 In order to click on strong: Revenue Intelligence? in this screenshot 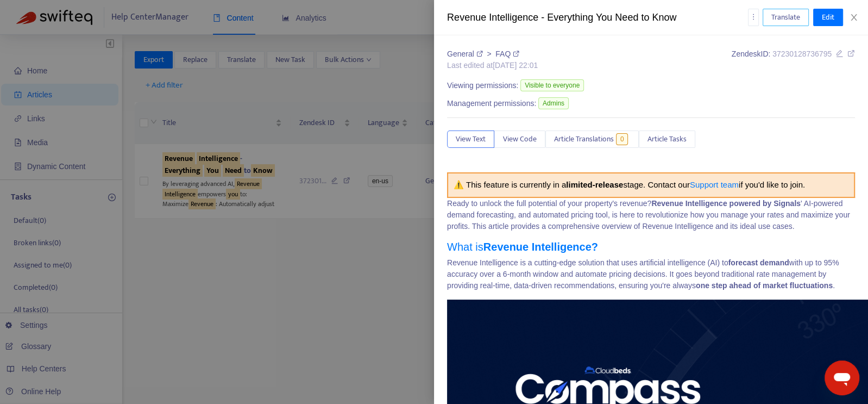, I will do `click(540, 246)`.